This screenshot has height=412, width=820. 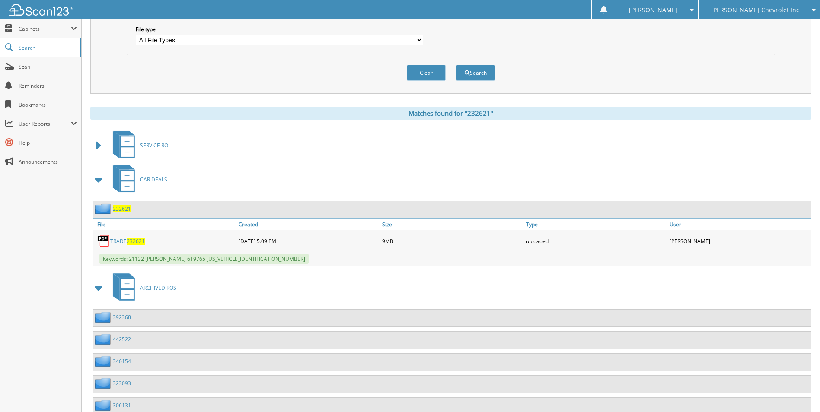 I want to click on a: ARCHIVED ROS, so click(x=142, y=288).